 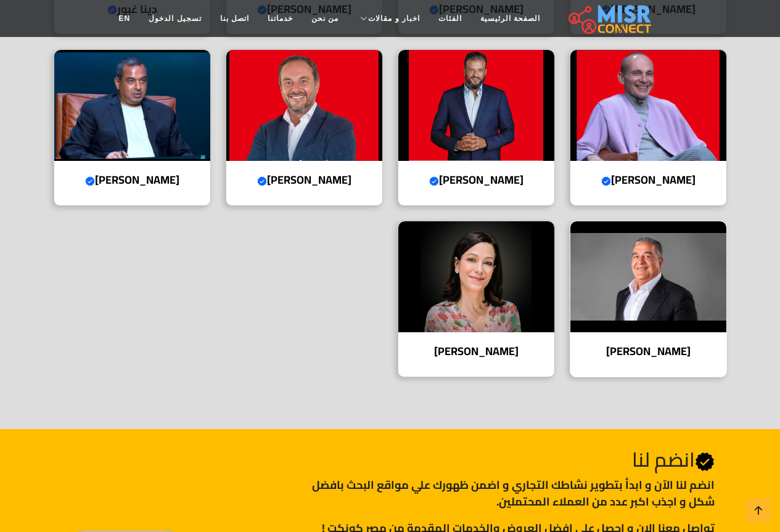 What do you see at coordinates (388, 18) in the screenshot?
I see `a: اخبار و مقالات` at bounding box center [388, 18].